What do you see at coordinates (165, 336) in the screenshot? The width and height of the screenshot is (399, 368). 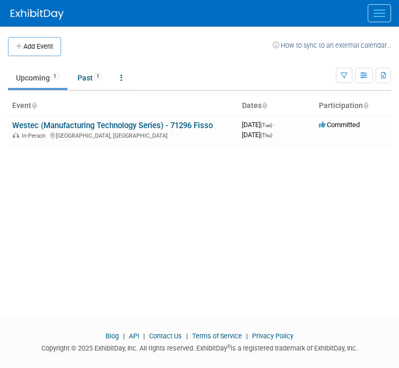 I see `a: Contact Us` at bounding box center [165, 336].